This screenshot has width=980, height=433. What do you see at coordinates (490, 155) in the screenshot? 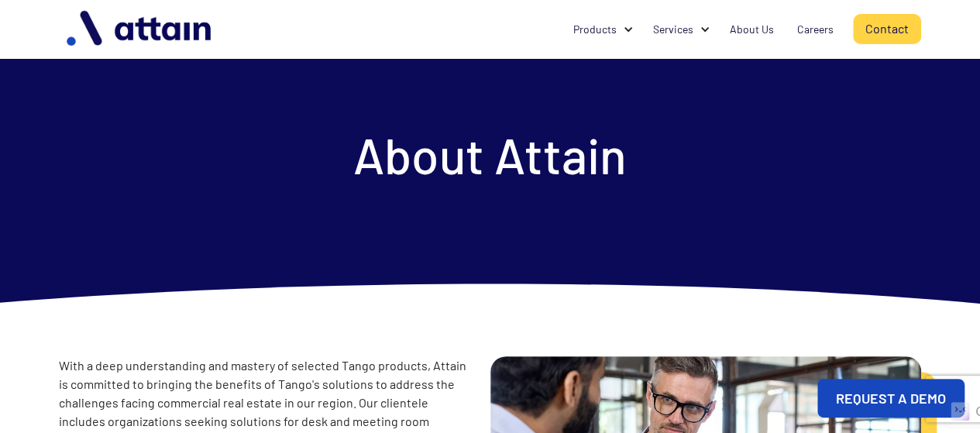
I see `h1: About Attain` at bounding box center [490, 155].